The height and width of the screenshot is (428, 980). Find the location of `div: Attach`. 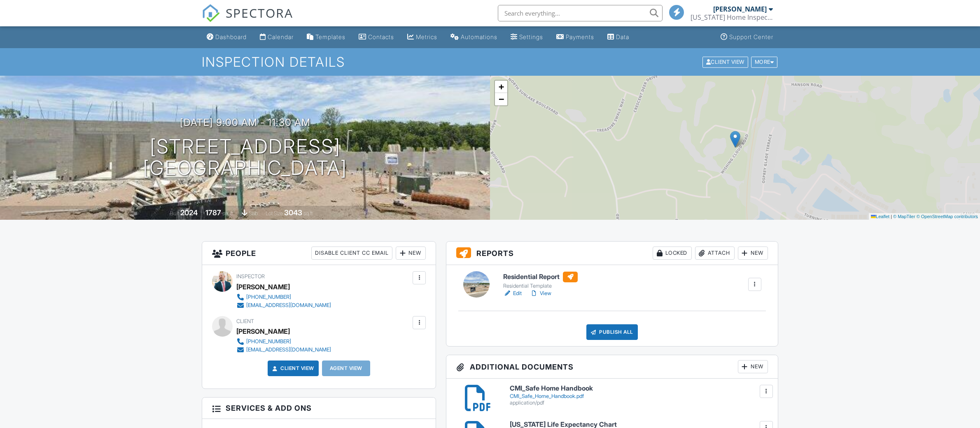

div: Attach is located at coordinates (715, 253).